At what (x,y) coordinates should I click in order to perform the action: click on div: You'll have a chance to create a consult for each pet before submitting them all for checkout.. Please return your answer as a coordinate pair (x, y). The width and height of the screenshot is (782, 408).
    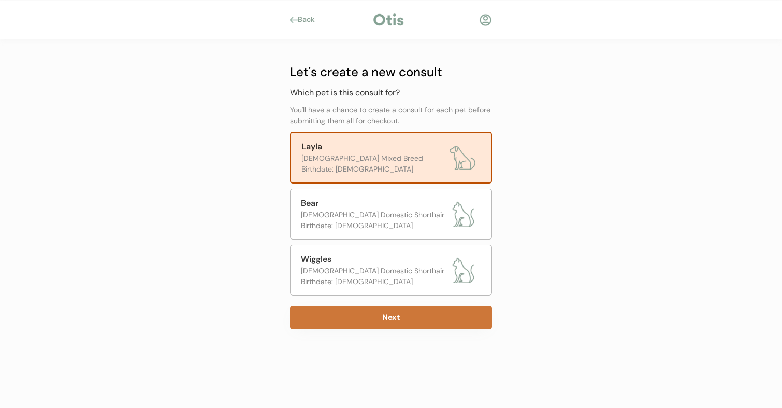
    Looking at the image, I should click on (391, 115).